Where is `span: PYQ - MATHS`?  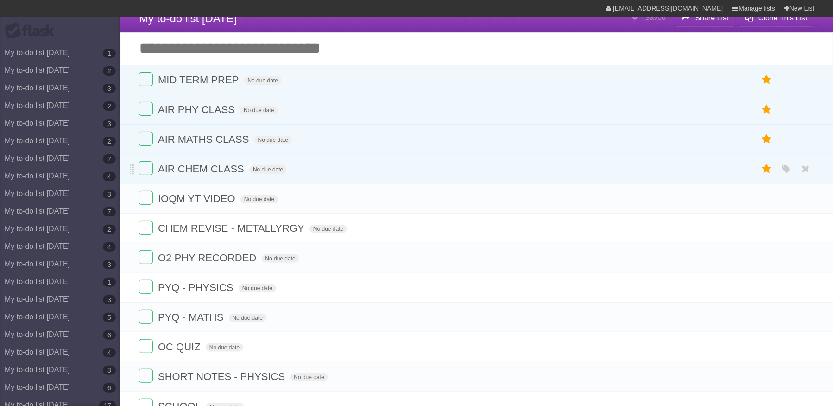 span: PYQ - MATHS is located at coordinates (192, 317).